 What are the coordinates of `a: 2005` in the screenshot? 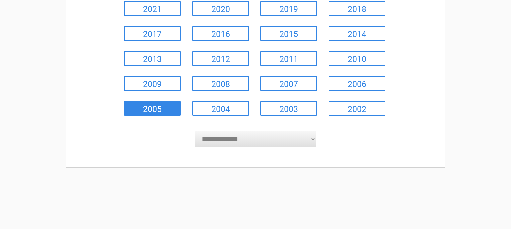 It's located at (152, 108).